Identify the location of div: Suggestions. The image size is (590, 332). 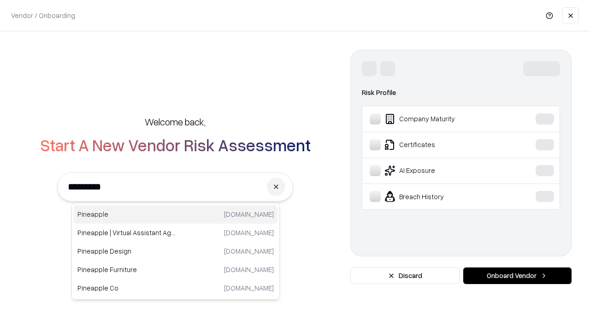
(176, 251).